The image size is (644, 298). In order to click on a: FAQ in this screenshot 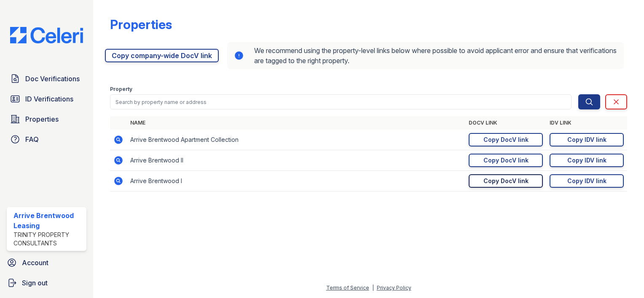, I will do `click(46, 139)`.